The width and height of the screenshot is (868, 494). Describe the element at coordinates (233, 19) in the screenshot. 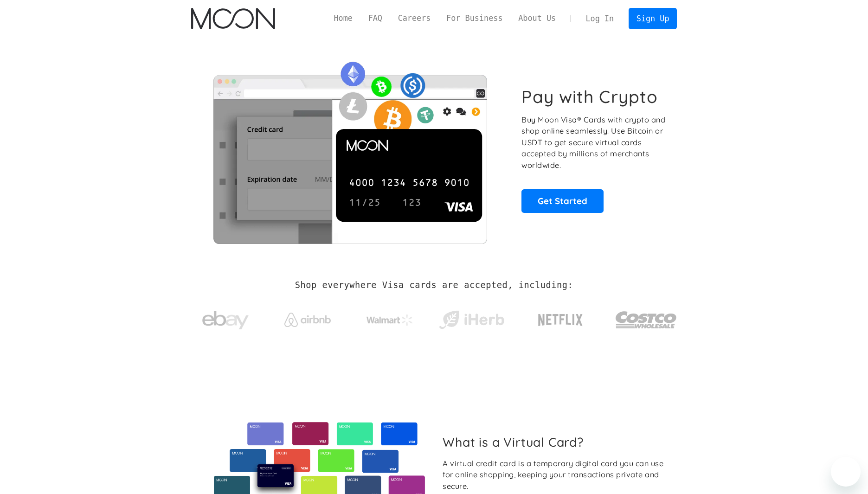

I see `a: home` at that location.